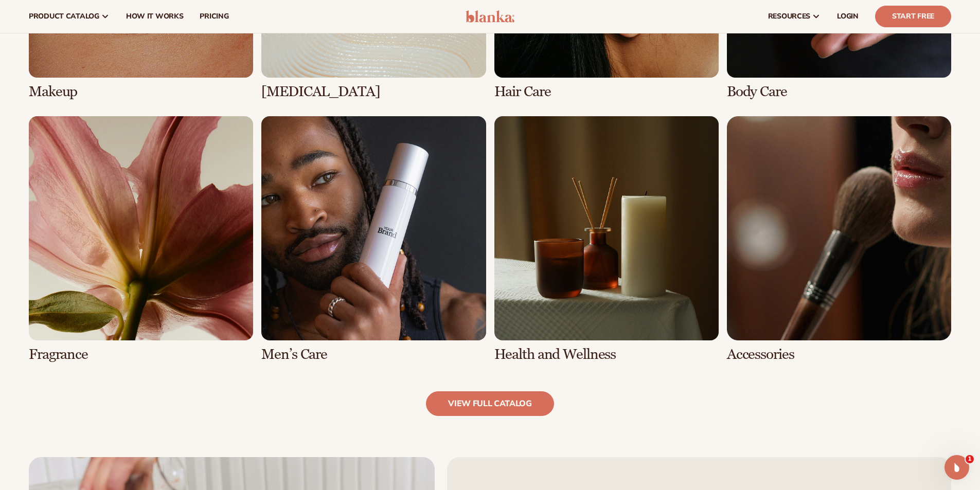 The height and width of the screenshot is (490, 980). What do you see at coordinates (490, 17) in the screenshot?
I see `a: logo` at bounding box center [490, 17].